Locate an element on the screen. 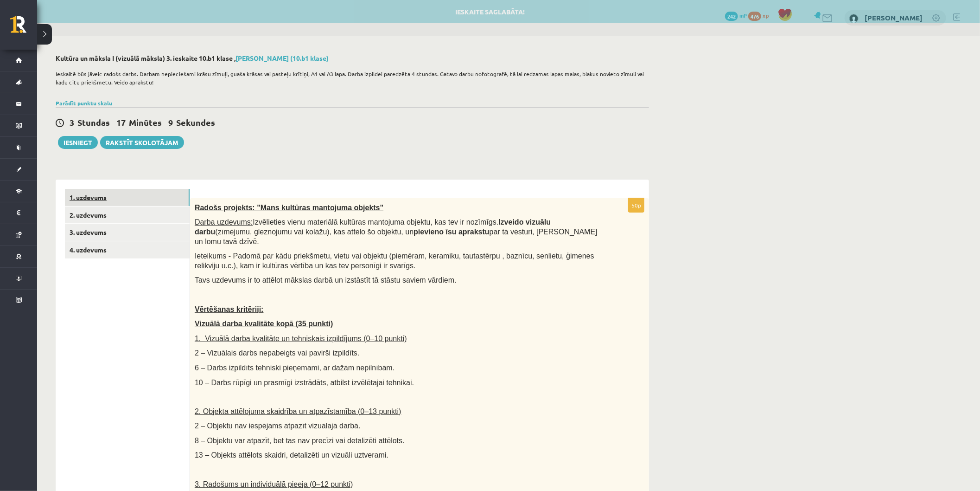 Image resolution: width=980 pixels, height=491 pixels. span: Stundas is located at coordinates (94, 122).